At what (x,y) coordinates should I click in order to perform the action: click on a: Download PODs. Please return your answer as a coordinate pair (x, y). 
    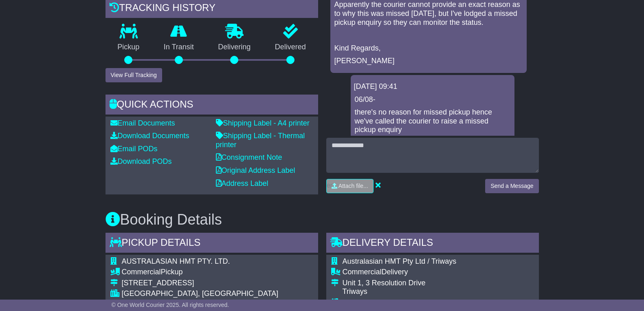
    Looking at the image, I should click on (141, 161).